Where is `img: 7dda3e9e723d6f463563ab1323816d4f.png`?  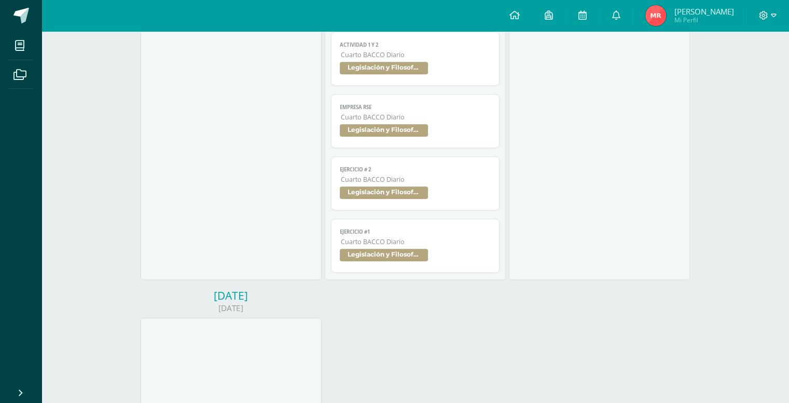 img: 7dda3e9e723d6f463563ab1323816d4f.png is located at coordinates (656, 16).